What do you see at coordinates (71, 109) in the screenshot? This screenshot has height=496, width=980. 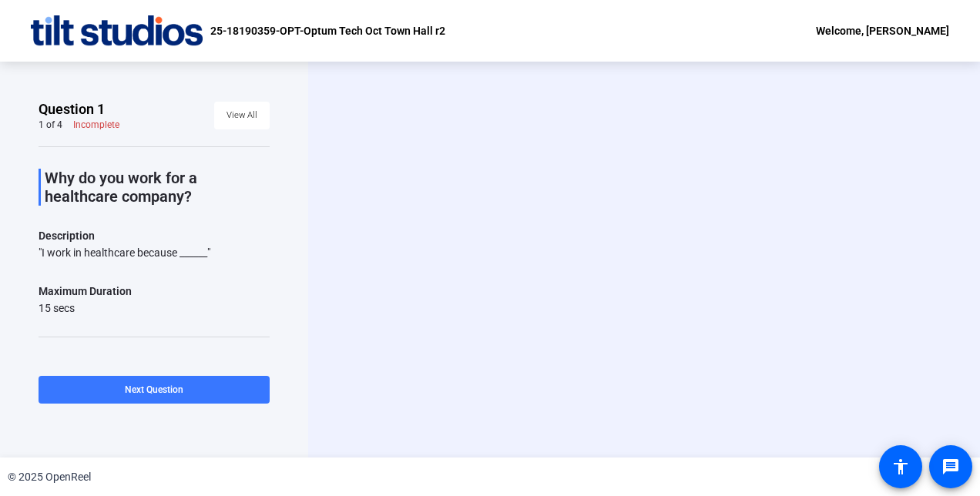 I see `span: Question 1` at bounding box center [71, 109].